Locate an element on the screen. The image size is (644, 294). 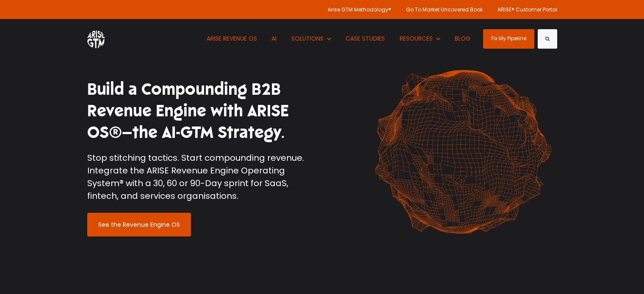
img: shape-61 orange is located at coordinates (463, 152).